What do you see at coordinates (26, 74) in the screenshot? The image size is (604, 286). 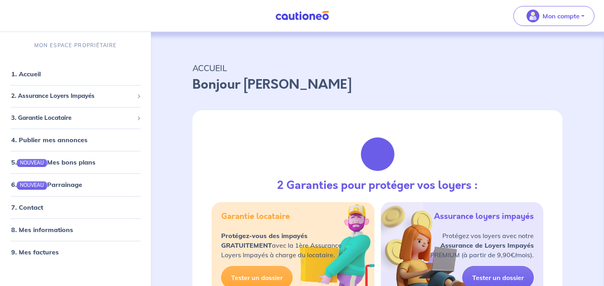 I see `a: 1. Accueil` at bounding box center [26, 74].